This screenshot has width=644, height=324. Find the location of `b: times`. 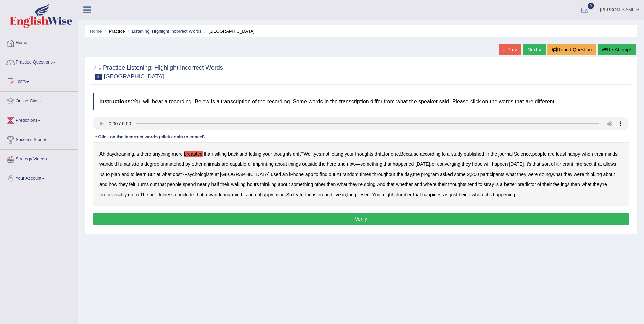

b: times is located at coordinates (365, 174).